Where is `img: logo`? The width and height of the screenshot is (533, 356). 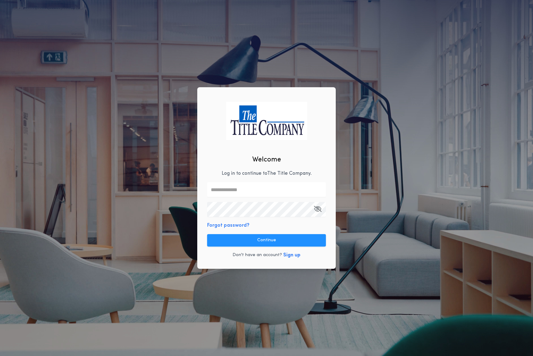
img: logo is located at coordinates (267, 121).